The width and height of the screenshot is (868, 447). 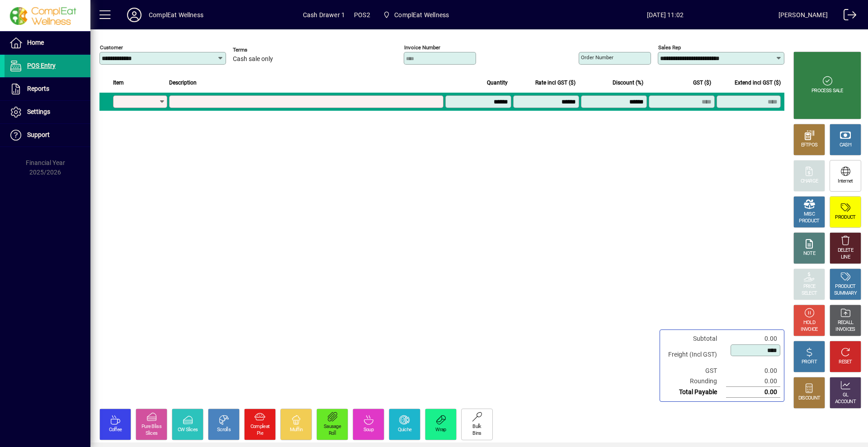 What do you see at coordinates (116, 430) in the screenshot?
I see `div: Coffee` at bounding box center [116, 430].